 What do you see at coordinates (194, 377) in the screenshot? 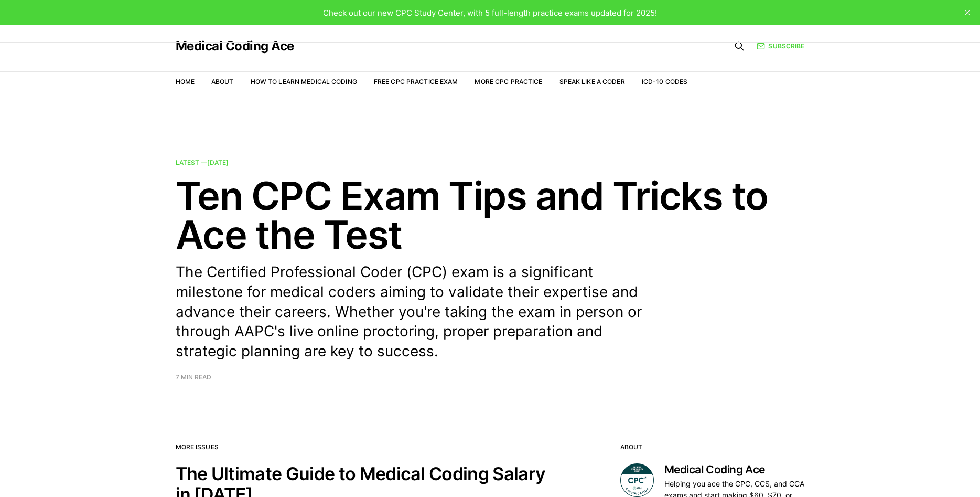
I see `span: 7 min read` at bounding box center [194, 377].